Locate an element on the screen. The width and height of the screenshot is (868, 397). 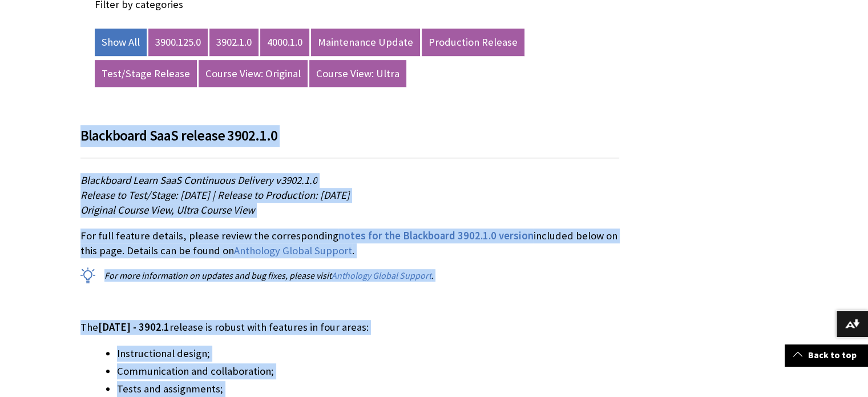
span: Original Course View, Ultra Course View is located at coordinates (167, 209).